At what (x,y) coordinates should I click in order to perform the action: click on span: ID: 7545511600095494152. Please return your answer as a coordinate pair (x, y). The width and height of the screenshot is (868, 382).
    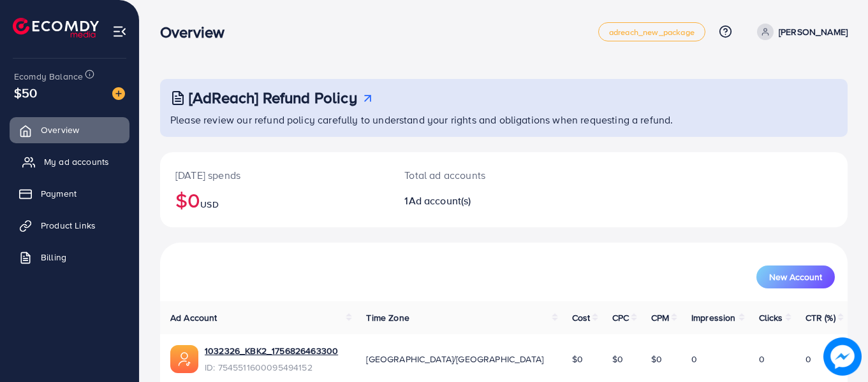
    Looking at the image, I should click on (271, 368).